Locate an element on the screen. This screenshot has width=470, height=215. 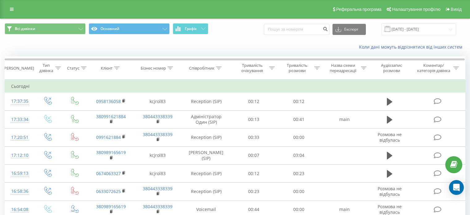
button: Графік is located at coordinates (190, 29).